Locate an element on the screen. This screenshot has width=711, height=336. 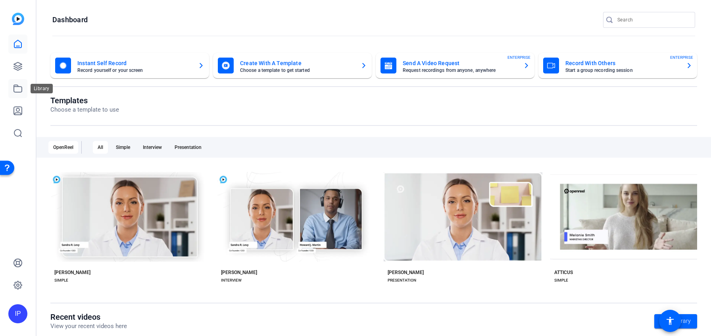
button: Instant Self RecordRecord yourself or your screen is located at coordinates (130, 65).